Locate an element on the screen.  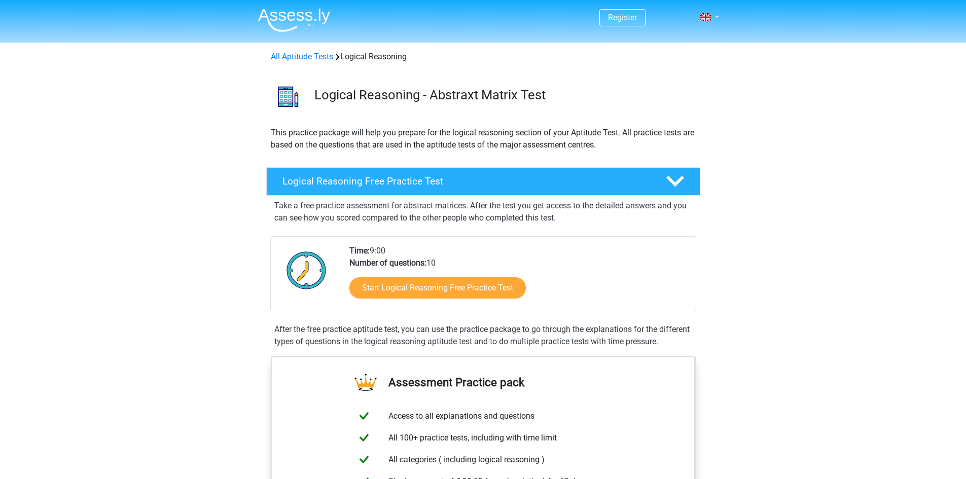
b: Time: is located at coordinates (360, 251).